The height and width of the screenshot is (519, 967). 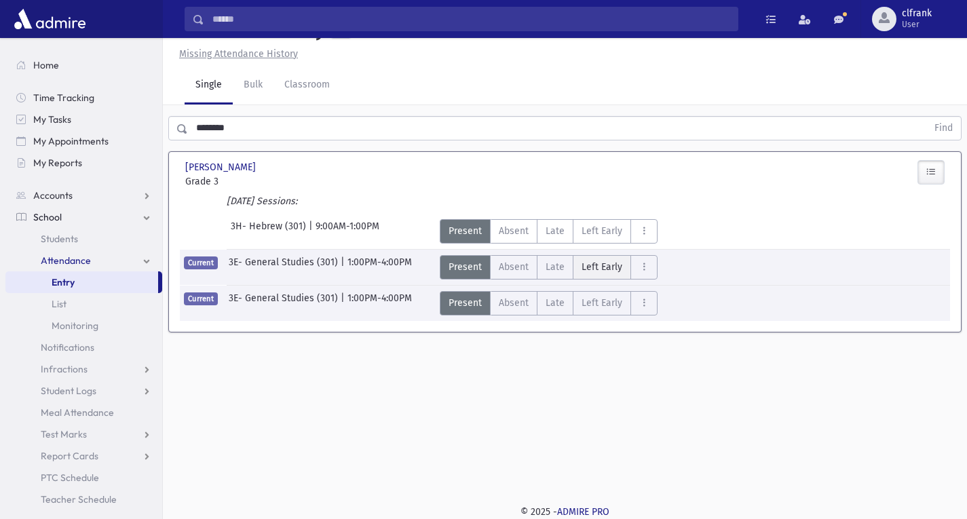 What do you see at coordinates (269, 231) in the screenshot?
I see `span: 3H- Hebrew (301)` at bounding box center [269, 231].